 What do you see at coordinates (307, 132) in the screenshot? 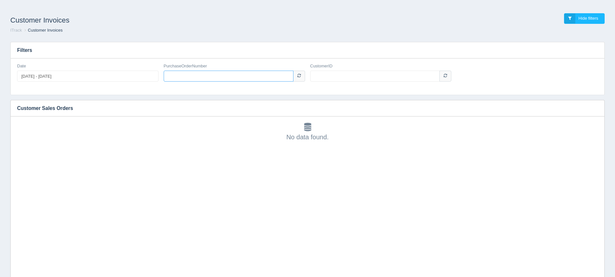
I see `div: No data found.` at bounding box center [307, 132].